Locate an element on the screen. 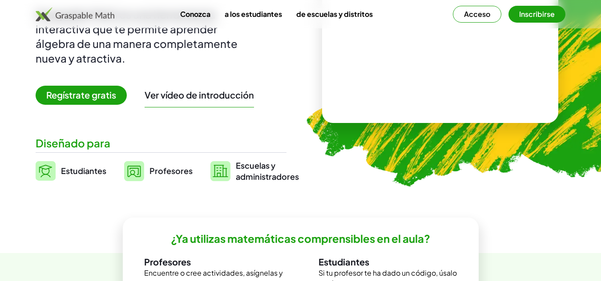 The height and width of the screenshot is (281, 601). font: a los estudiantes is located at coordinates (253, 14).